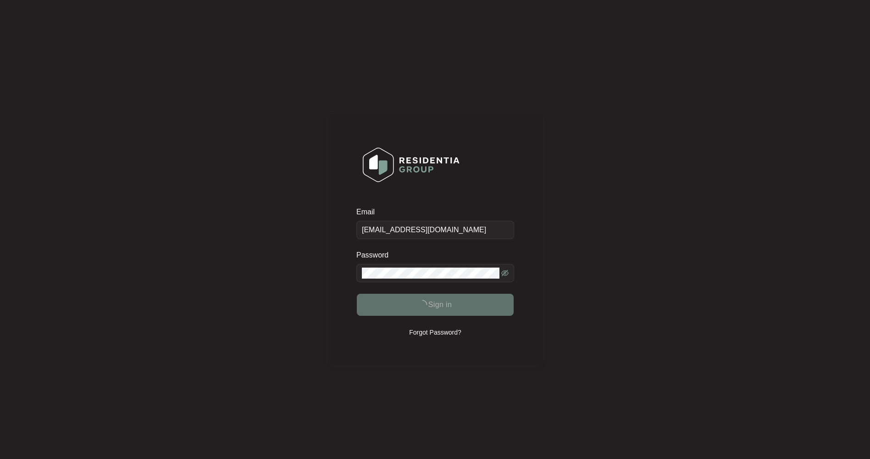 This screenshot has height=459, width=870. I want to click on span: Sign in, so click(440, 305).